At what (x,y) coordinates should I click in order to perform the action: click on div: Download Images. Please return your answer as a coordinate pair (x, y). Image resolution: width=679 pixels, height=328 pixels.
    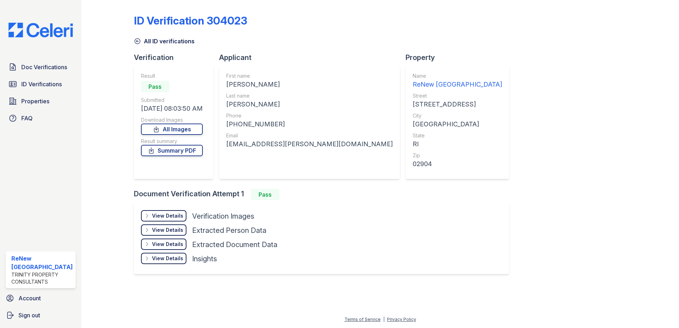
    Looking at the image, I should click on (172, 120).